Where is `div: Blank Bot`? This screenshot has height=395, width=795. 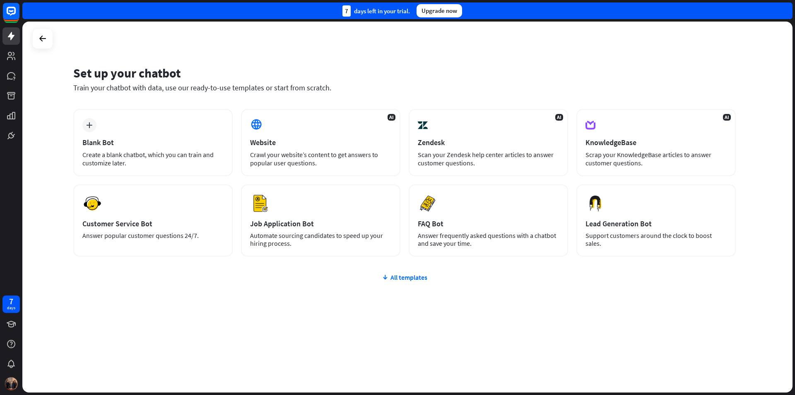
div: Blank Bot is located at coordinates (153, 142).